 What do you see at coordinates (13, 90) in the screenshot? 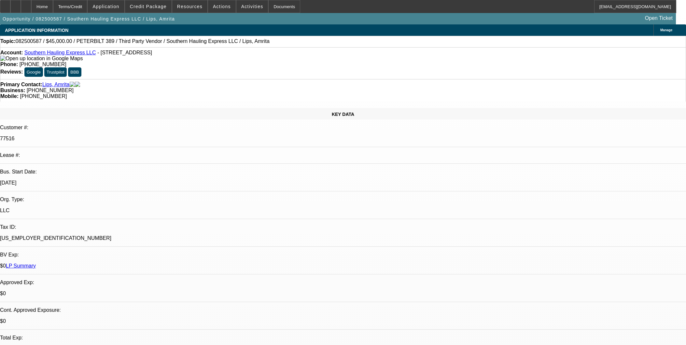
I see `strong: Business:` at bounding box center [13, 90].